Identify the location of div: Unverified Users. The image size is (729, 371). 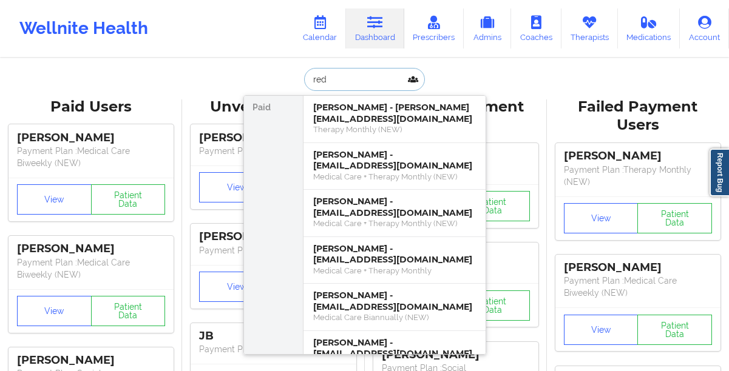
(273, 107).